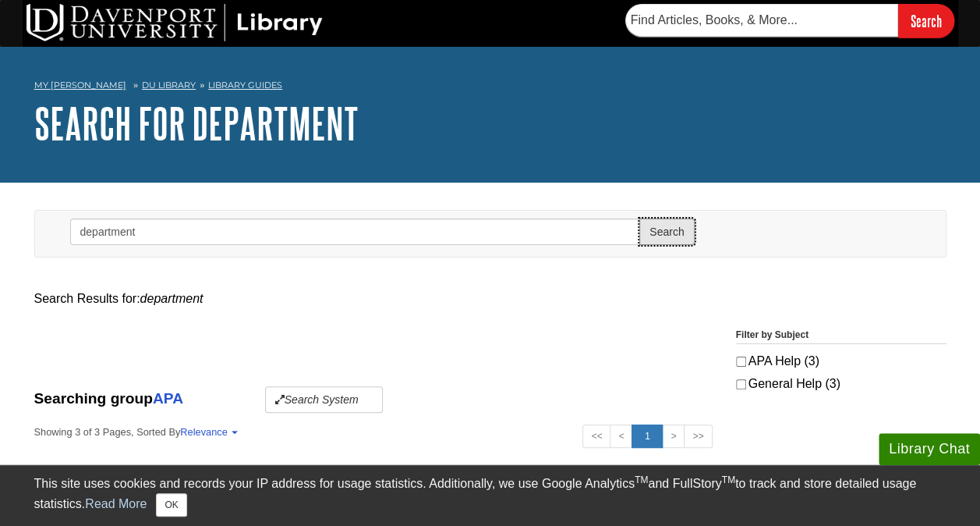  Describe the element at coordinates (647, 436) in the screenshot. I see `ul: Search Pagination` at that location.